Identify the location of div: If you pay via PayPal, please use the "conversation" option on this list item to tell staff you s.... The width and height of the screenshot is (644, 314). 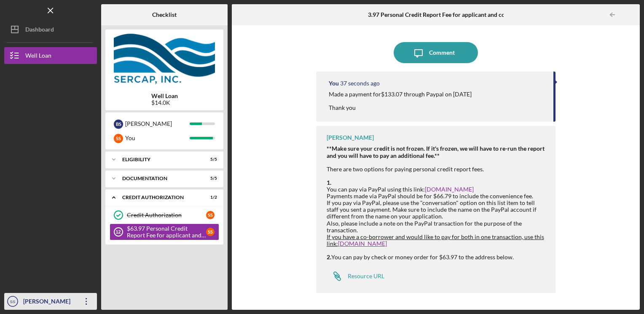
(437, 210).